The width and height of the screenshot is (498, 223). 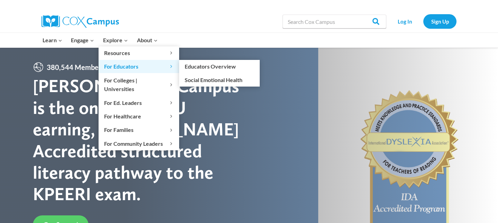 I want to click on button: Child menu of Explore, so click(x=115, y=40).